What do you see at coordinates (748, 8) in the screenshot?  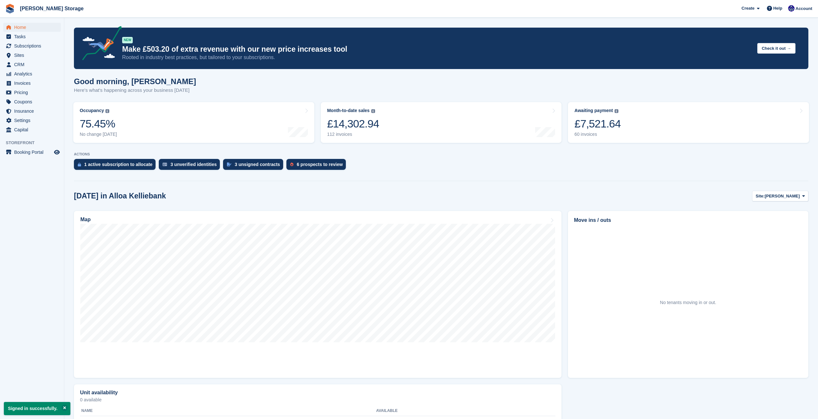 I see `span: Create` at bounding box center [748, 8].